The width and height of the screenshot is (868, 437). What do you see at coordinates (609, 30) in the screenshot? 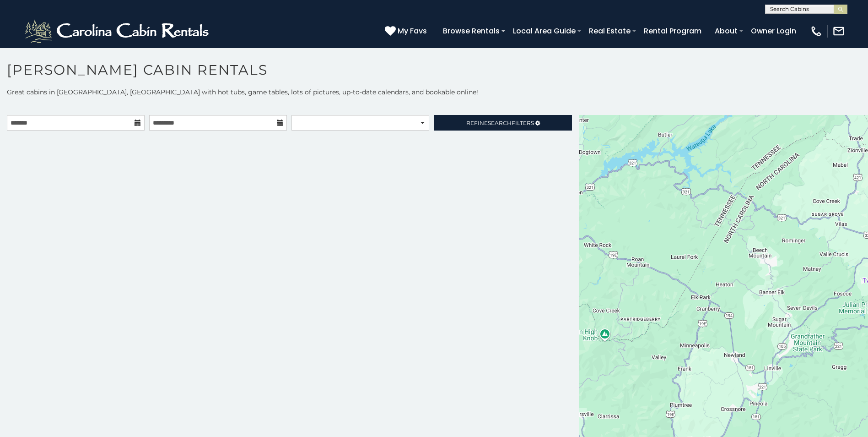
I see `a: Real Estate` at bounding box center [609, 30].